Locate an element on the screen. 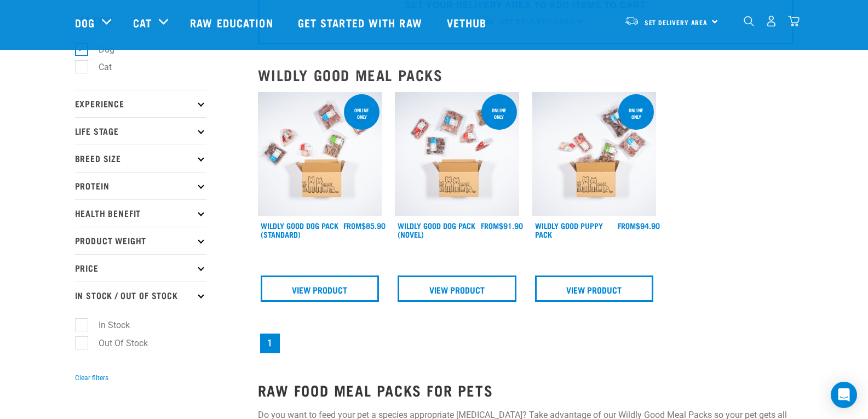 Image resolution: width=868 pixels, height=419 pixels. div: $94.90 is located at coordinates (638, 226).